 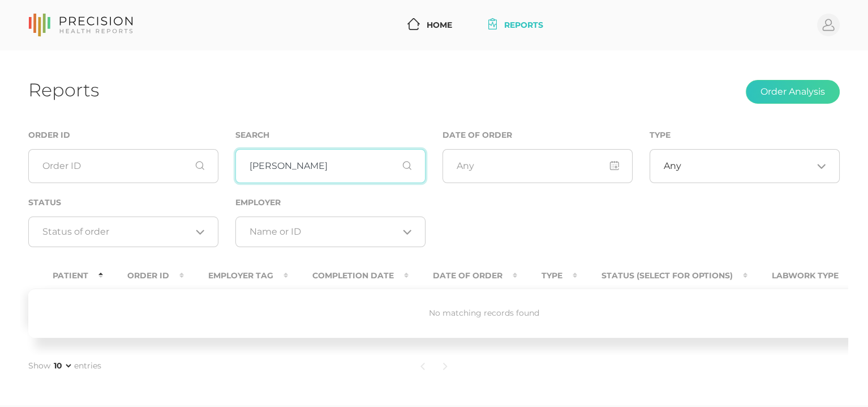 What do you see at coordinates (515, 25) in the screenshot?
I see `a: Reports` at bounding box center [515, 25].